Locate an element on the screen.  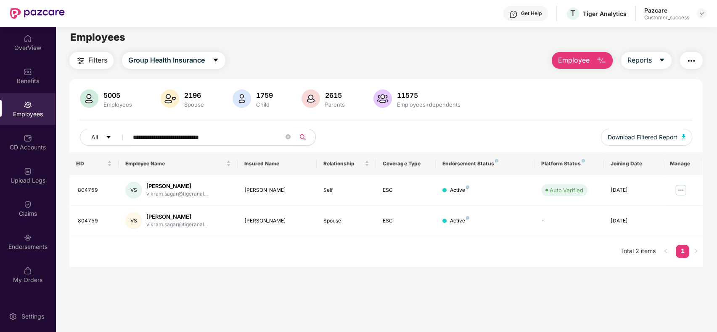
div: 1759 is located at coordinates (264, 95).